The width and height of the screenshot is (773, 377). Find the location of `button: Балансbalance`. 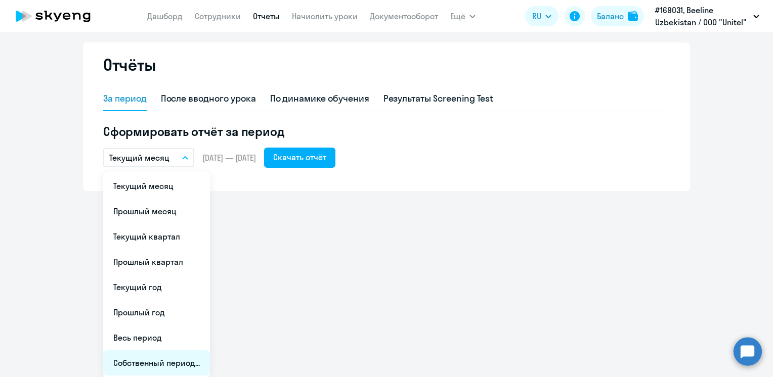

button: Балансbalance is located at coordinates (617, 16).